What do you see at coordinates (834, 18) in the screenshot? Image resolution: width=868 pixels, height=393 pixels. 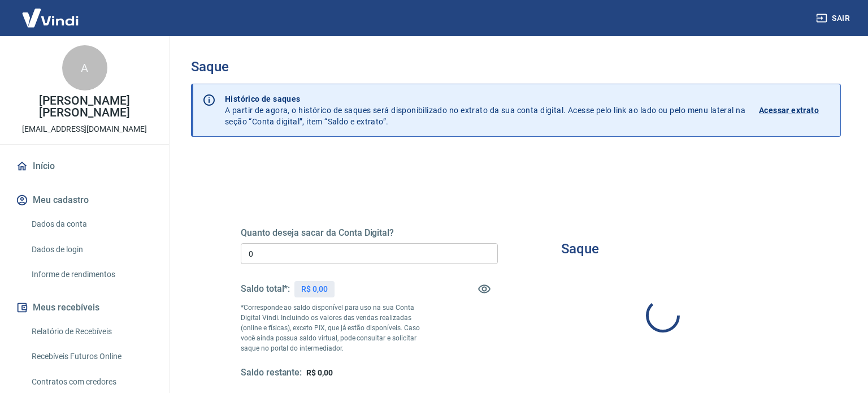 I see `button: Sair` at bounding box center [834, 18].